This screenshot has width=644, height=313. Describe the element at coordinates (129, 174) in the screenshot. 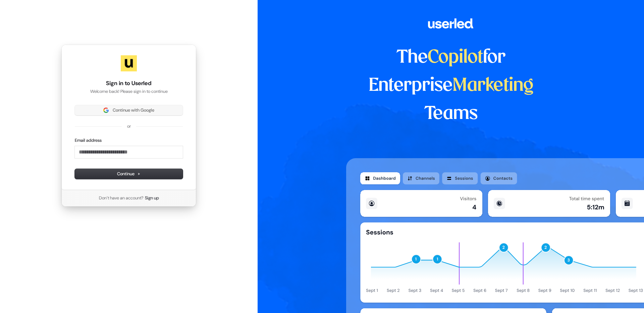

I see `button: Continue` at that location.